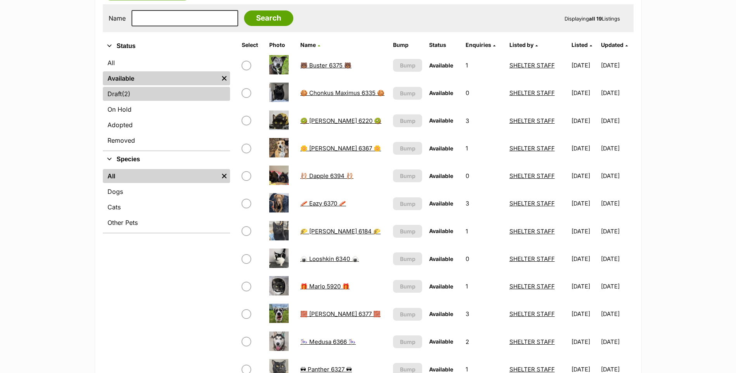 This screenshot has height=373, width=736. Describe the element at coordinates (167, 109) in the screenshot. I see `a: On Hold` at that location.